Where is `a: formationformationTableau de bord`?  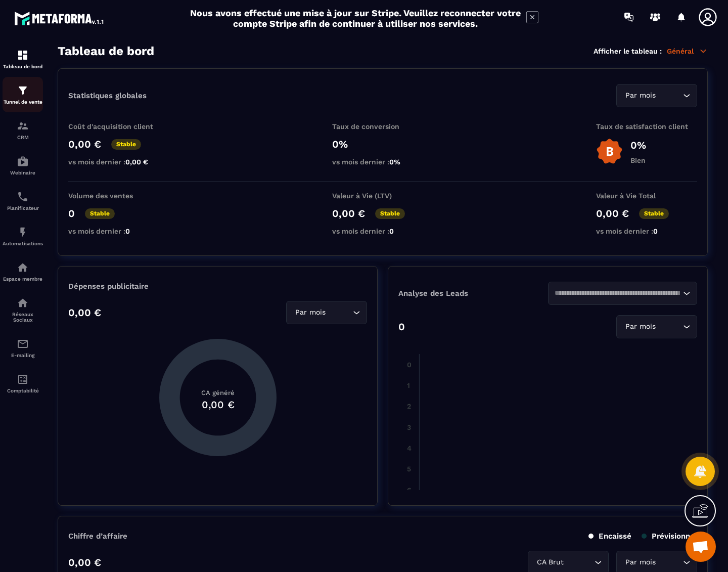 a: formationformationTableau de bord is located at coordinates (22, 59).